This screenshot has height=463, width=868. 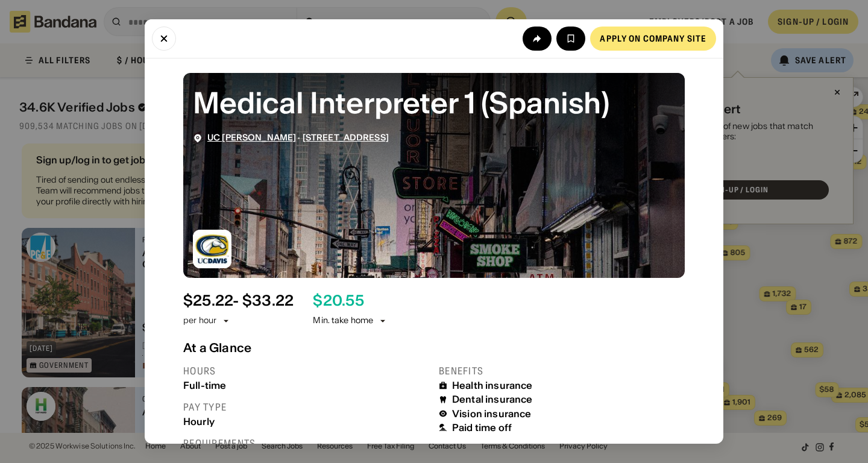 What do you see at coordinates (200, 321) in the screenshot?
I see `div: per hour` at bounding box center [200, 321].